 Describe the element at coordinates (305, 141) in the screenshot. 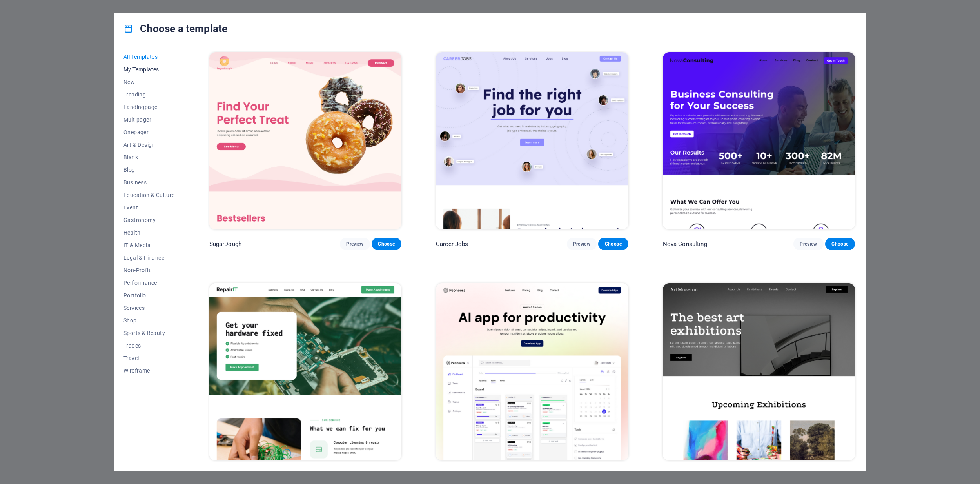

I see `img: SugarDough` at that location.